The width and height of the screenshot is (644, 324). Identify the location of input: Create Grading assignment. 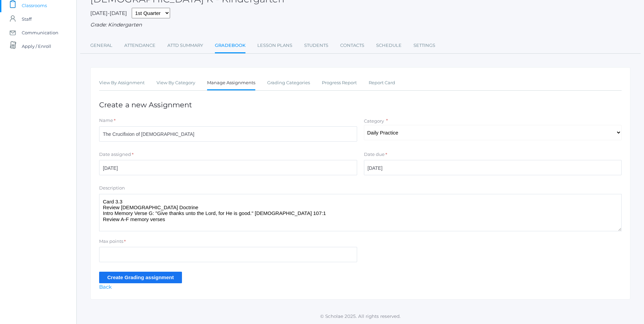
(140, 277).